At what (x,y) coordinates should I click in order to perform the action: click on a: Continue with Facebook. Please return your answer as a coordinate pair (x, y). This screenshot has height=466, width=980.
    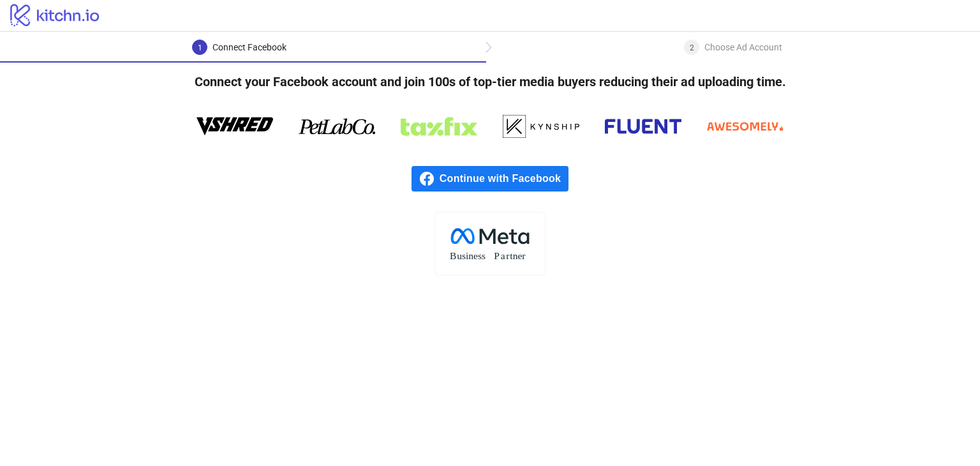
    Looking at the image, I should click on (490, 179).